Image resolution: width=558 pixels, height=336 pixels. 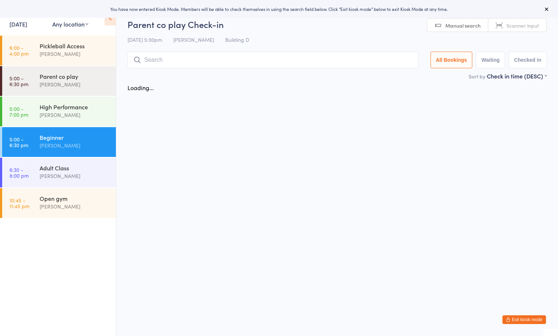 What do you see at coordinates (463, 25) in the screenshot?
I see `span: Manual search` at bounding box center [463, 25].